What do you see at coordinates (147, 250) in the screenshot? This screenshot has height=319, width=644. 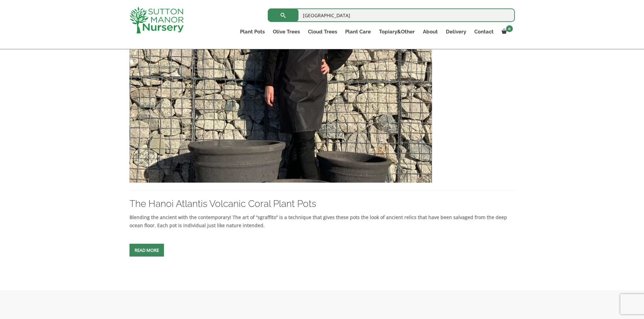 I see `a: Read more` at bounding box center [147, 250].